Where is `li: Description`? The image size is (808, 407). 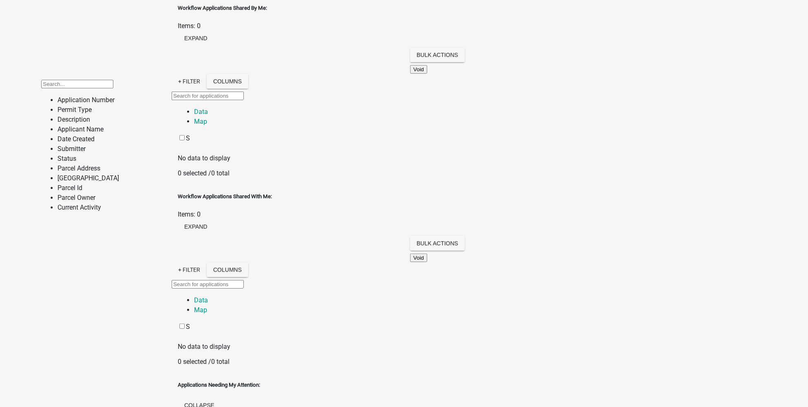 li: Description is located at coordinates (88, 120).